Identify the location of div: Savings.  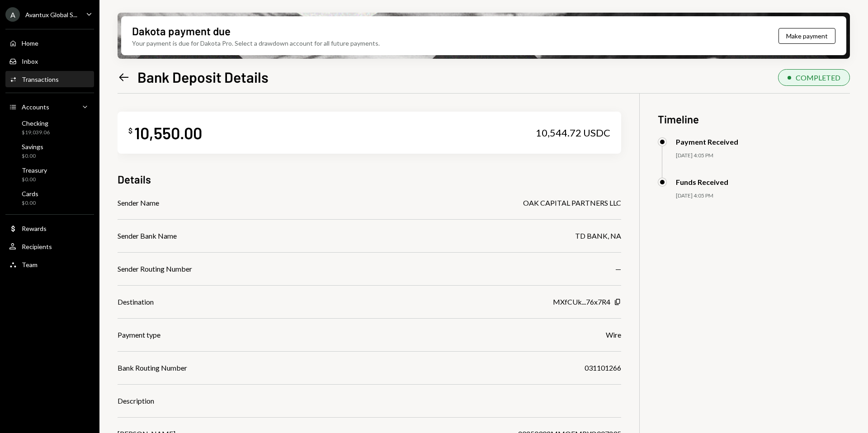
(32, 146).